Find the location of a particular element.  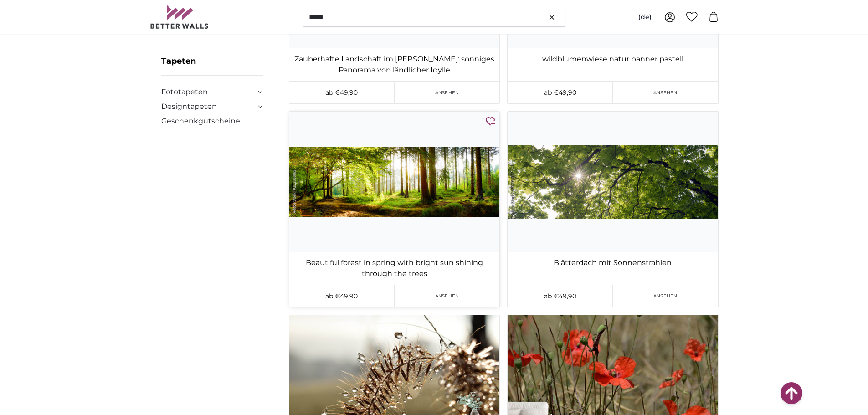

summary: Fototapeten is located at coordinates (213, 92).